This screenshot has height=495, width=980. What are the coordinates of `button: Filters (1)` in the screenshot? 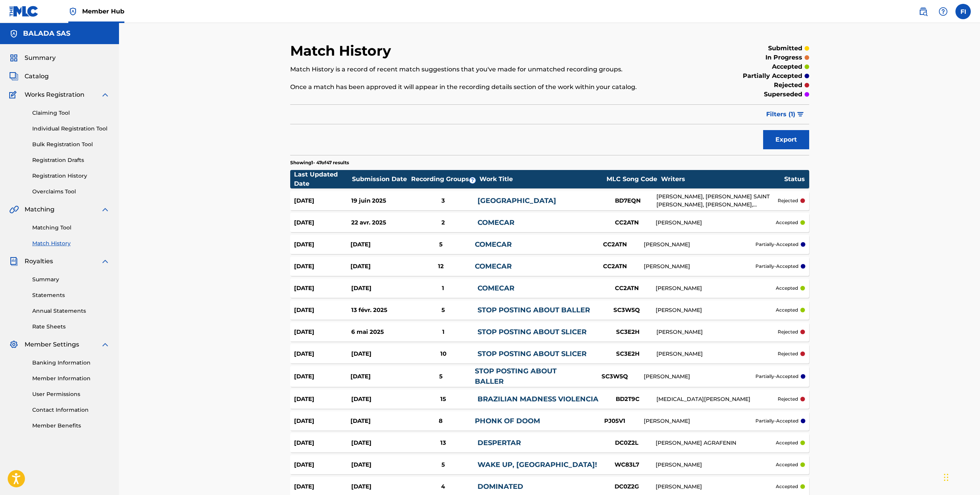 It's located at (786, 114).